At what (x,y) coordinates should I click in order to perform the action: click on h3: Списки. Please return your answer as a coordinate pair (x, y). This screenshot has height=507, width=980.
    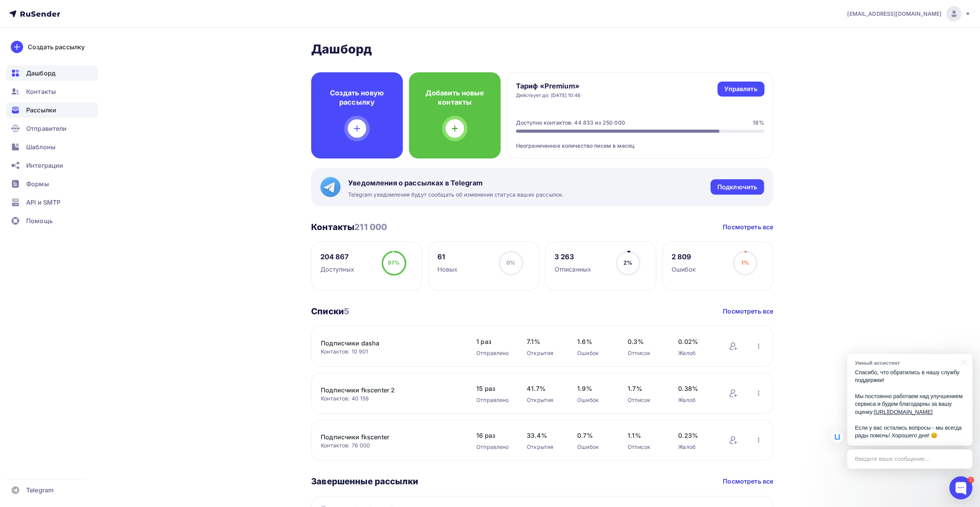
    Looking at the image, I should click on (330, 312).